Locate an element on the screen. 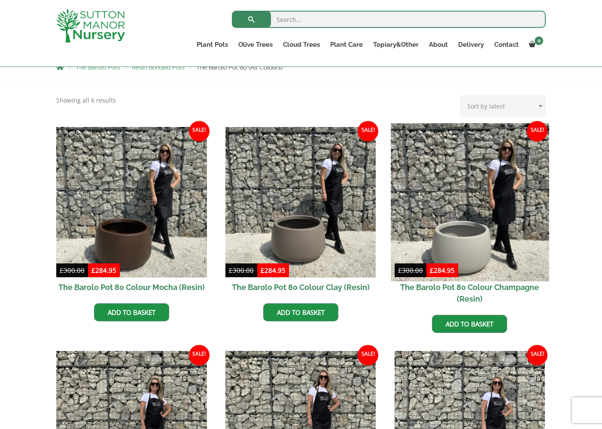  a: Add to basket: “The Barolo Pot 80 Colour Champagne (Resin)” is located at coordinates (469, 324).